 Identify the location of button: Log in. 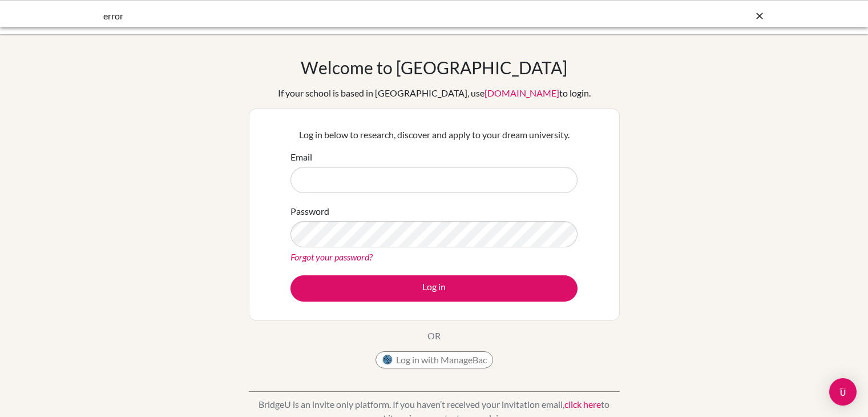
(434, 288).